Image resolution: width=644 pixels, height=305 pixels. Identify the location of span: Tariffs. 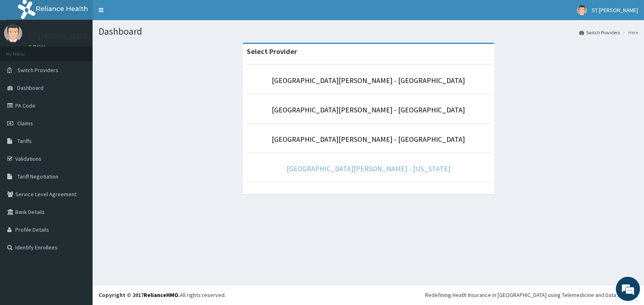
(25, 141).